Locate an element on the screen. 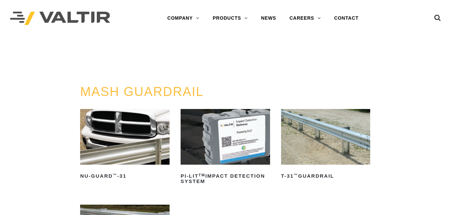 The height and width of the screenshot is (215, 451). a: CONTACT is located at coordinates (346, 18).